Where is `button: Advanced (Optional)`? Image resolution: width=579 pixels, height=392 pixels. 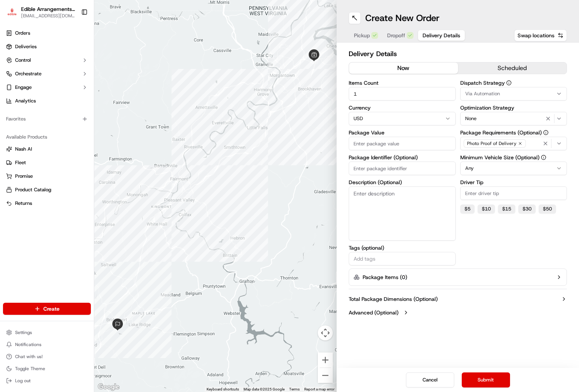 button: Advanced (Optional) is located at coordinates (458, 312).